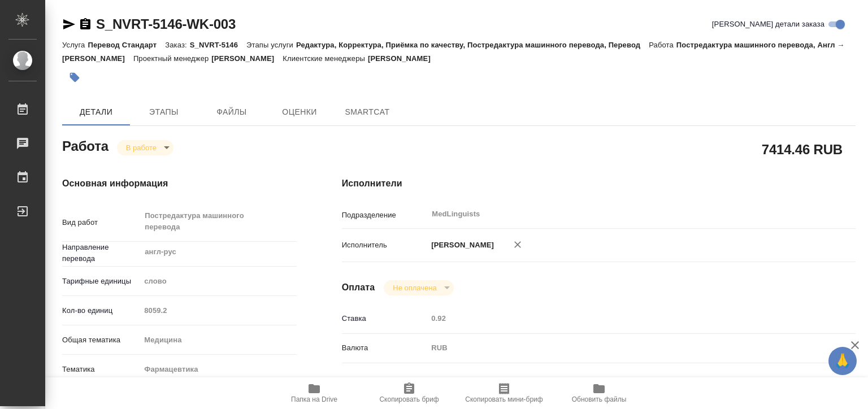 This screenshot has height=409, width=868. What do you see at coordinates (414, 288) in the screenshot?
I see `button: Не оплачена` at bounding box center [414, 288].